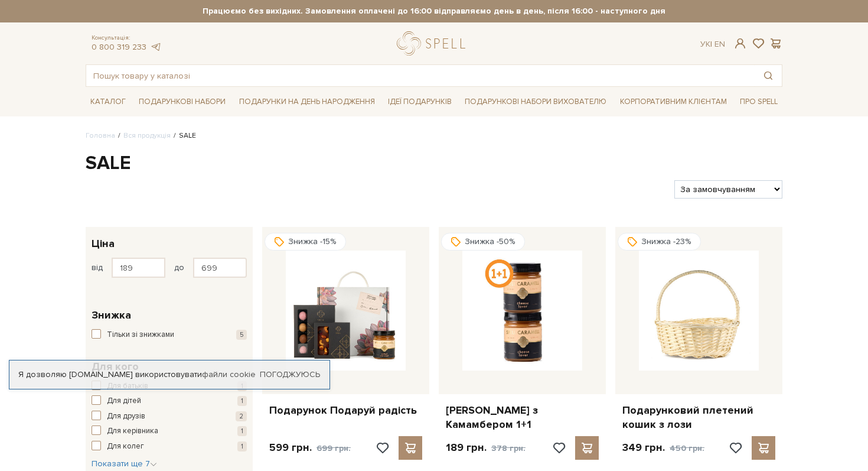 This screenshot has height=471, width=868. Describe the element at coordinates (485, 448) in the screenshot. I see `p: 189 грн.` at that location.